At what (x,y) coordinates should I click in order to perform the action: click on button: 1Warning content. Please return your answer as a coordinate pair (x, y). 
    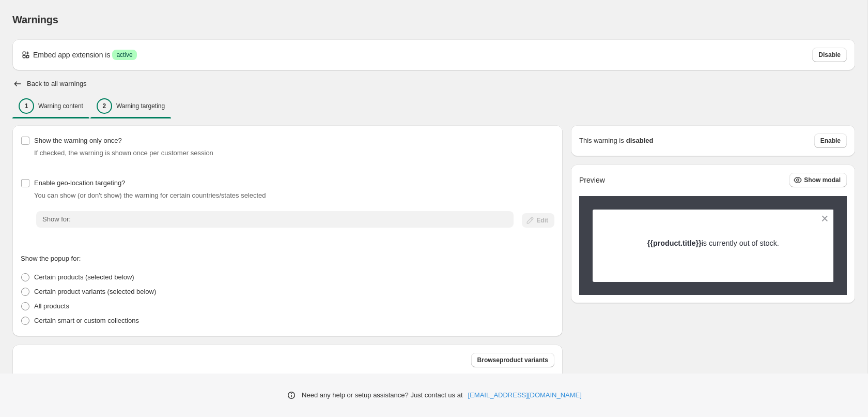
    Looking at the image, I should click on (51, 106).